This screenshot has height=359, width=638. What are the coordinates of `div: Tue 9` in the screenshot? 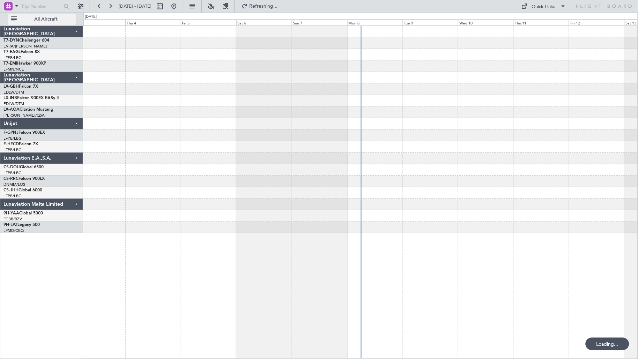 It's located at (430, 22).